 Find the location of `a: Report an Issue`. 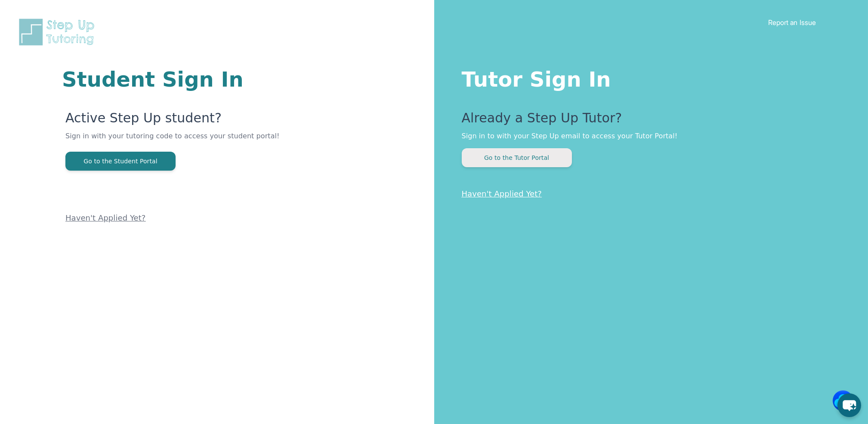

a: Report an Issue is located at coordinates (792, 23).